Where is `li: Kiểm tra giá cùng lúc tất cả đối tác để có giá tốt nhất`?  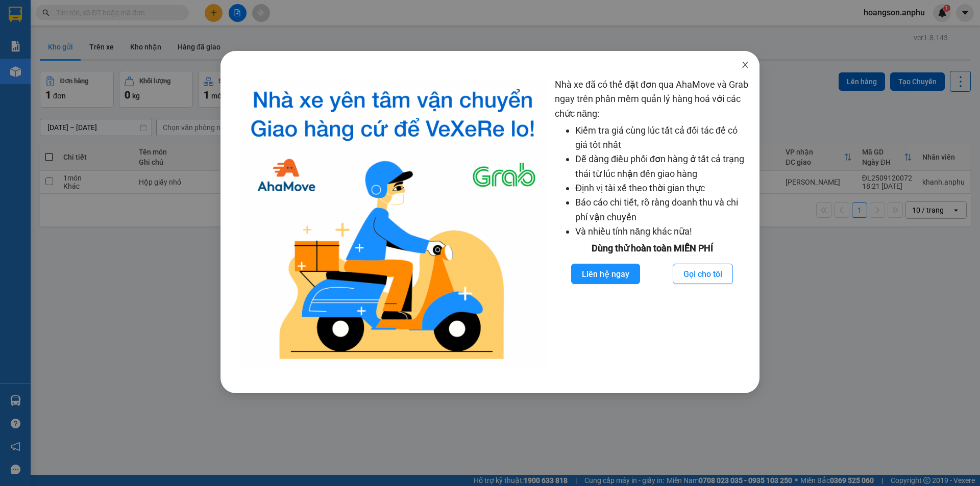
li: Kiểm tra giá cùng lúc tất cả đối tác để có giá tốt nhất is located at coordinates (662, 138).